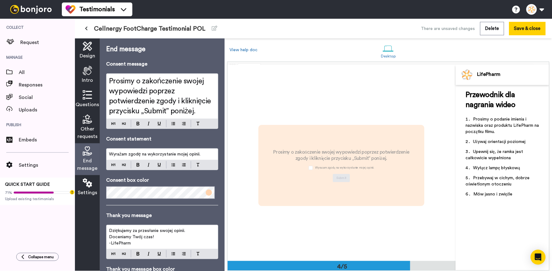  What do you see at coordinates (162, 49) in the screenshot?
I see `p: End message` at bounding box center [162, 49].